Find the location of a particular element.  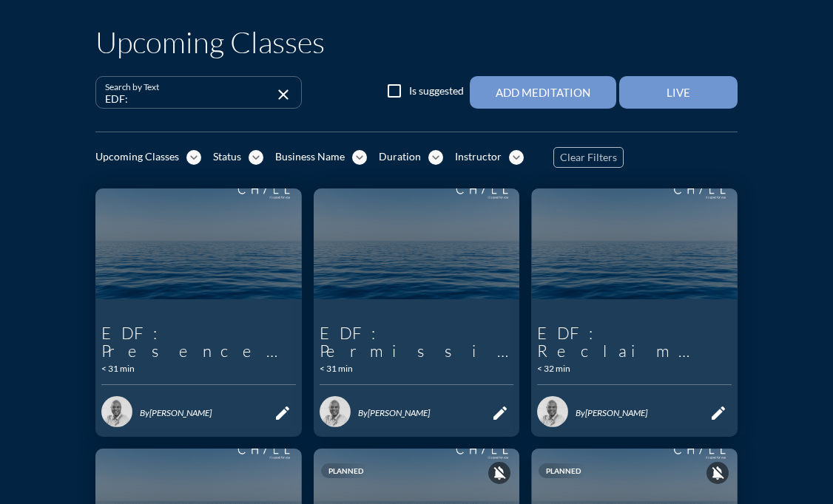

i: close is located at coordinates (283, 94).